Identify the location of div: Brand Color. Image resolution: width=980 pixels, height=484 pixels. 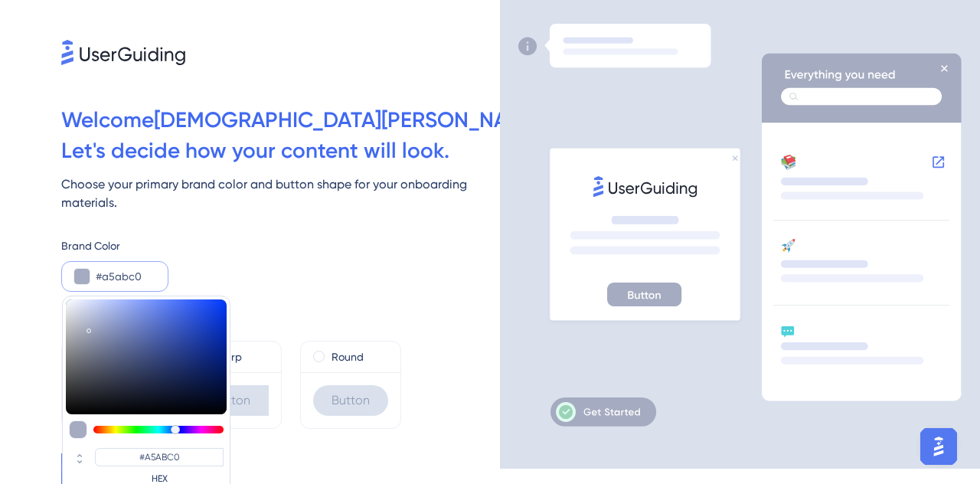
(280, 245).